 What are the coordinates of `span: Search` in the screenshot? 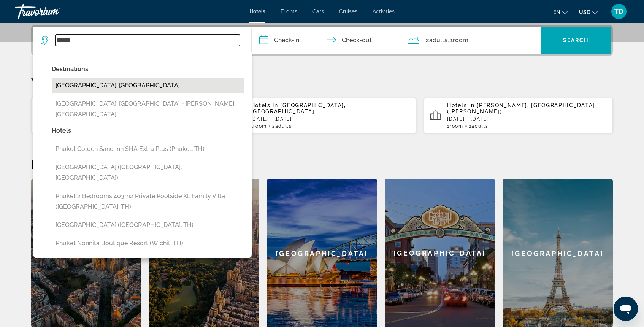 It's located at (576, 40).